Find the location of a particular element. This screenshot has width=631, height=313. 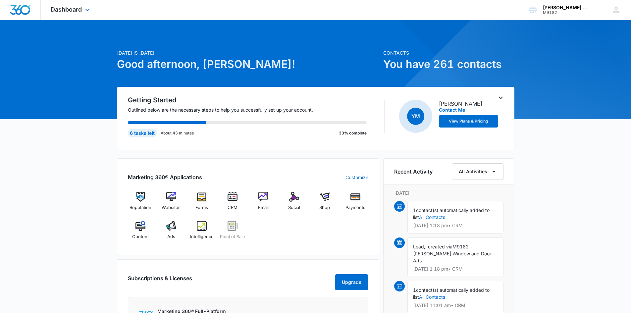

span: , created via is located at coordinates (439, 246).